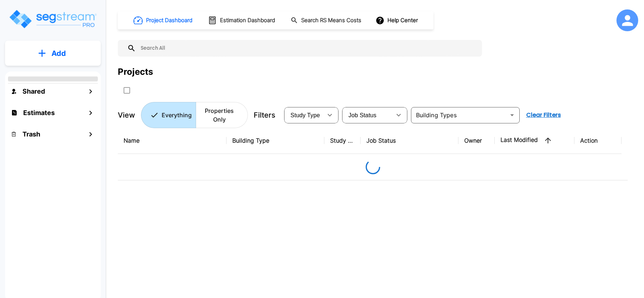  What do you see at coordinates (194, 115) in the screenshot?
I see `div: Platform` at bounding box center [194, 115].